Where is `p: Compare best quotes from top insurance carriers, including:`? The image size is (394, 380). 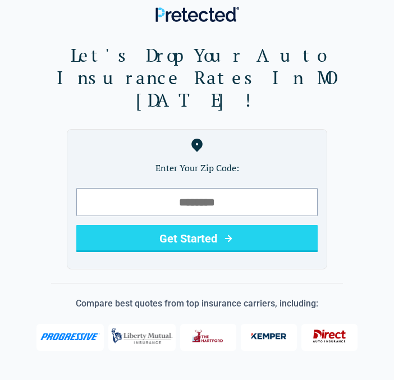
p: Compare best quotes from top insurance carriers, including: is located at coordinates (197, 304).